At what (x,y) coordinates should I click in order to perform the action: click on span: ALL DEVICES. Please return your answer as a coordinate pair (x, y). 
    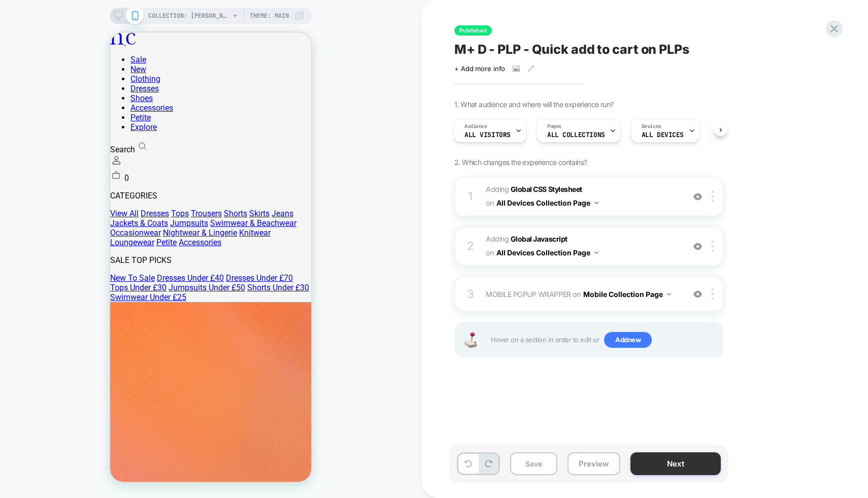
    Looking at the image, I should click on (662, 135).